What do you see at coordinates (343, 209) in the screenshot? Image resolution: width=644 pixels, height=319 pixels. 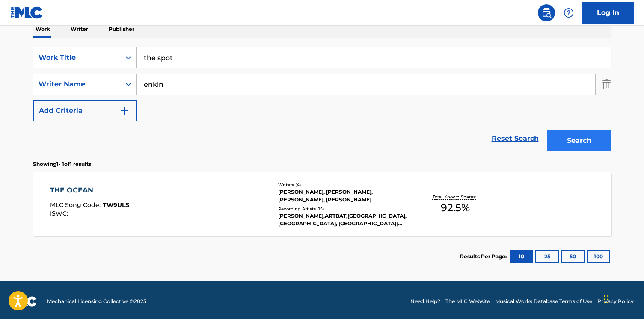 I see `div: Recording Artists ( 15 )` at bounding box center [343, 209].